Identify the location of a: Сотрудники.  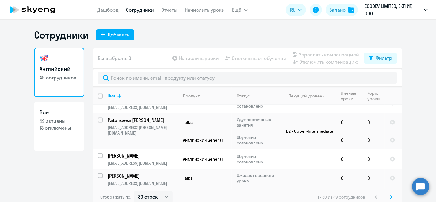
(140, 10).